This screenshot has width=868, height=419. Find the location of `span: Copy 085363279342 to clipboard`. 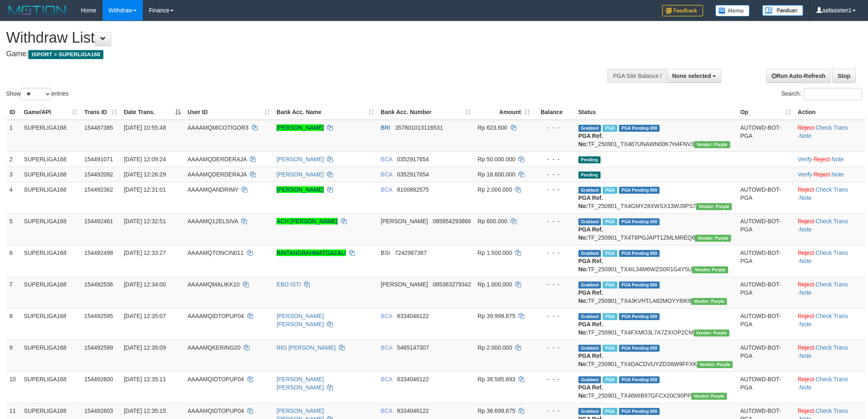

span: Copy 085363279342 to clipboard is located at coordinates (451, 284).